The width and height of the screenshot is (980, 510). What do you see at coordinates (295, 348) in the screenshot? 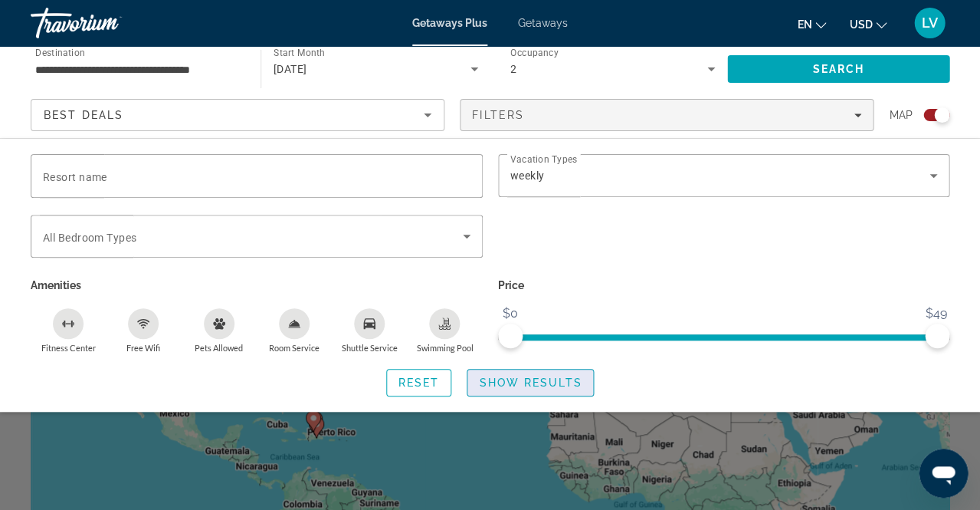
I see `span: Room Service` at bounding box center [295, 348].